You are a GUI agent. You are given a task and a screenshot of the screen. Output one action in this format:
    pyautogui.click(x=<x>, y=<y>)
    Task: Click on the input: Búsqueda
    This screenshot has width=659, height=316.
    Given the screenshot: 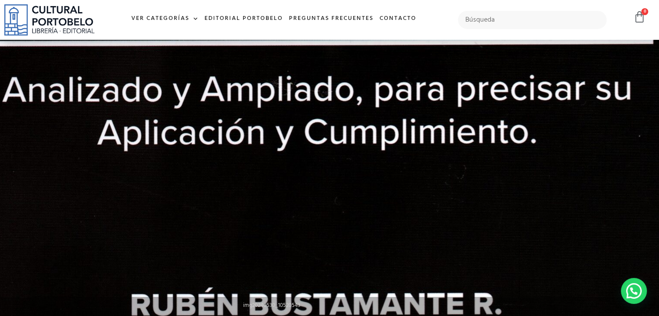 What is the action you would take?
    pyautogui.click(x=532, y=20)
    